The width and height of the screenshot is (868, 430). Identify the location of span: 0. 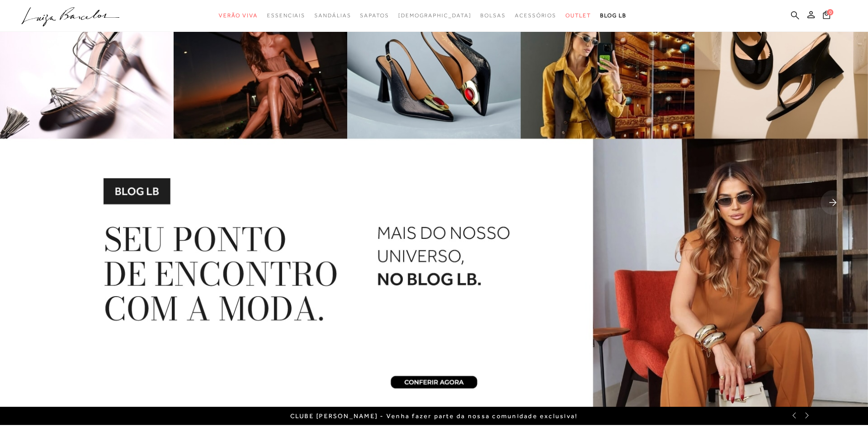
(830, 12).